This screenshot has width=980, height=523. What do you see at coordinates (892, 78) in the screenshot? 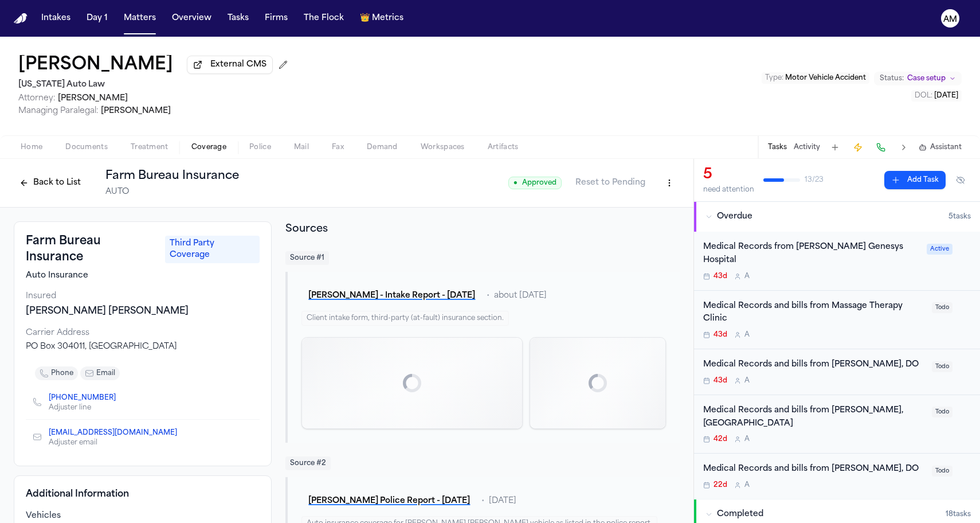
I see `span: Status:` at bounding box center [892, 78].